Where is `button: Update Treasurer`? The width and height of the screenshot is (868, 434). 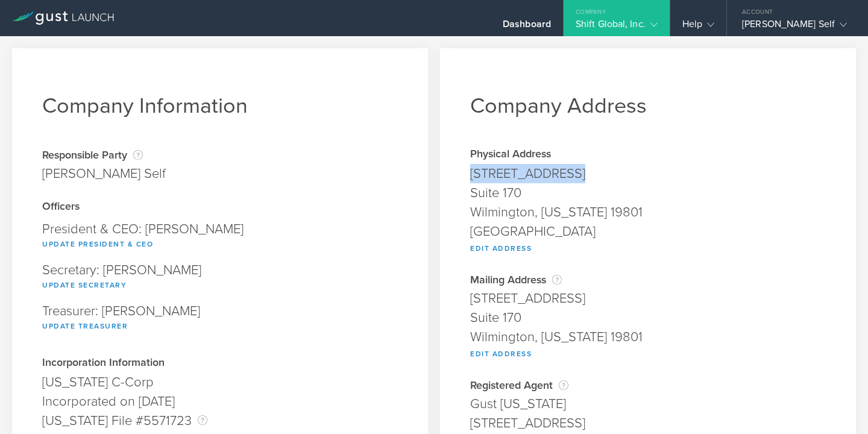 button: Update Treasurer is located at coordinates (85, 326).